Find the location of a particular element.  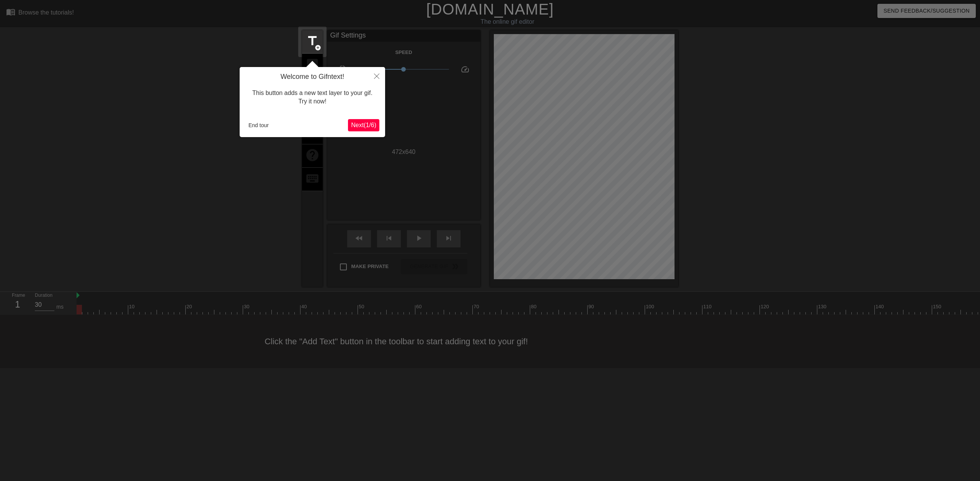

button: End tour is located at coordinates (258, 125).